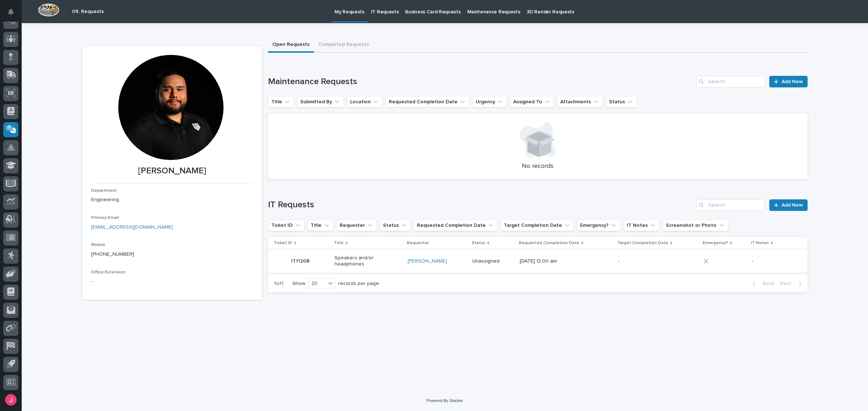 This screenshot has height=411, width=868. What do you see at coordinates (321, 102) in the screenshot?
I see `button: Submitted By` at bounding box center [321, 102].